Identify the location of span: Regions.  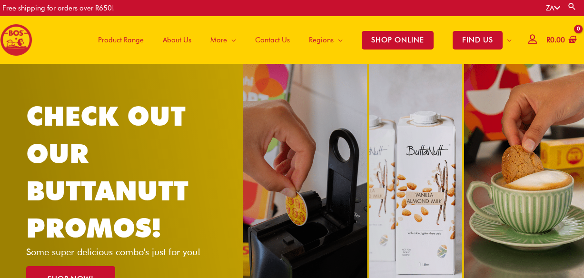
(321, 40).